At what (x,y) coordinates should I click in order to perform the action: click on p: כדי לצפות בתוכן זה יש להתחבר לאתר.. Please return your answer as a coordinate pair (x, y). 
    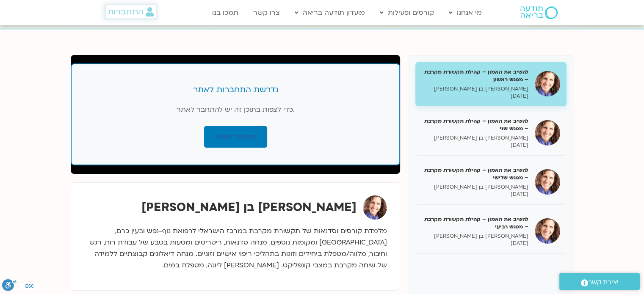
    Looking at the image, I should click on (236, 110).